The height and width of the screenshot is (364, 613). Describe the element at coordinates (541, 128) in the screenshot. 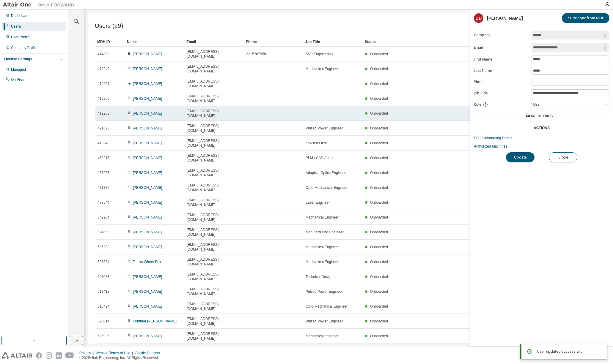

I see `div: Actions` at that location.